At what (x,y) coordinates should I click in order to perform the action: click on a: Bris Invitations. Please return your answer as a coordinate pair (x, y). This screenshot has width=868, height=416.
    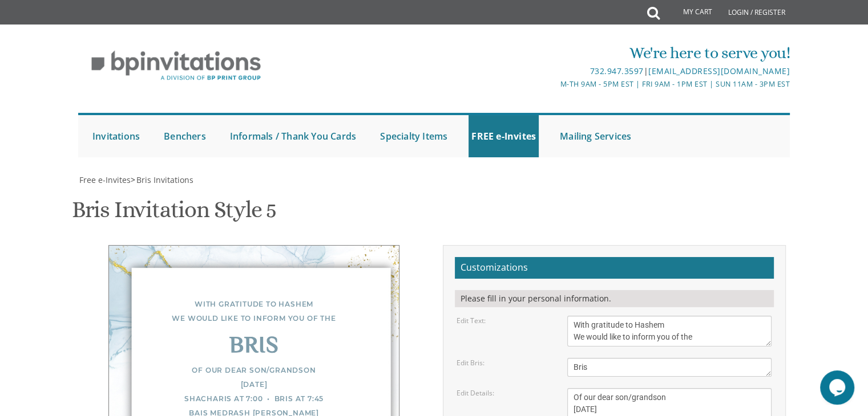
    Looking at the image, I should click on (164, 179).